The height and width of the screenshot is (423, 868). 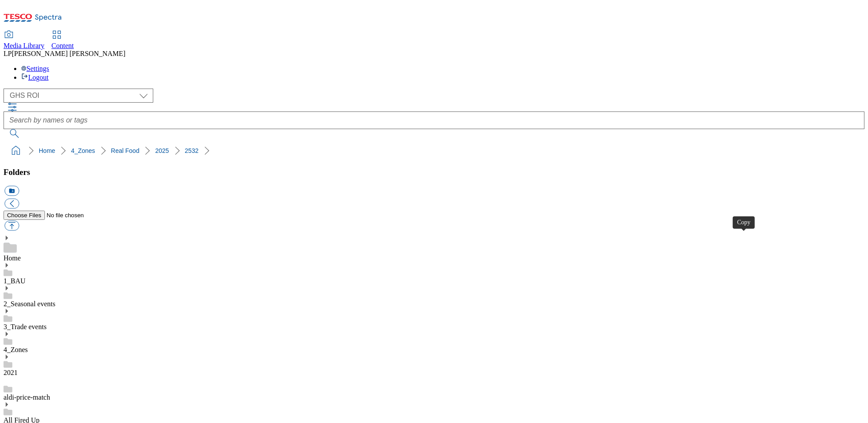 What do you see at coordinates (63, 45) in the screenshot?
I see `span: Content` at bounding box center [63, 45].